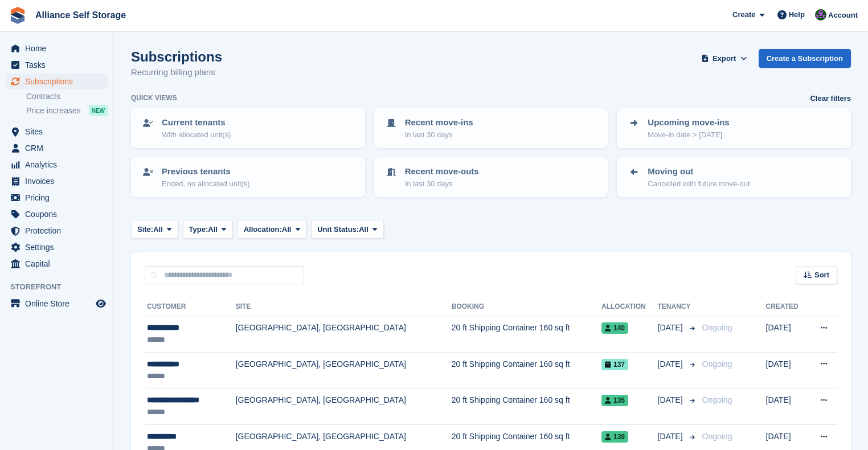 The image size is (868, 450). What do you see at coordinates (66, 110) in the screenshot?
I see `a: Price increases NEW` at bounding box center [66, 110].